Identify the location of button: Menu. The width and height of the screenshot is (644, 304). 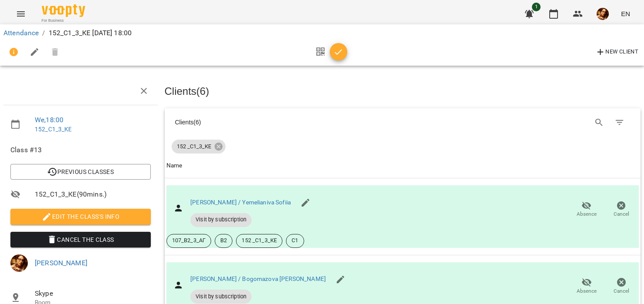
(21, 14).